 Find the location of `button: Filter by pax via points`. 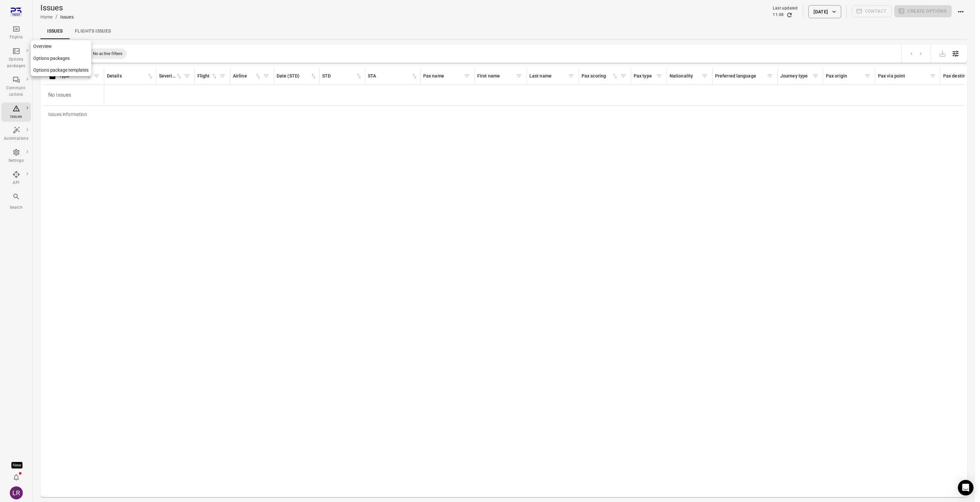

button: Filter by pax via points is located at coordinates (933, 76).